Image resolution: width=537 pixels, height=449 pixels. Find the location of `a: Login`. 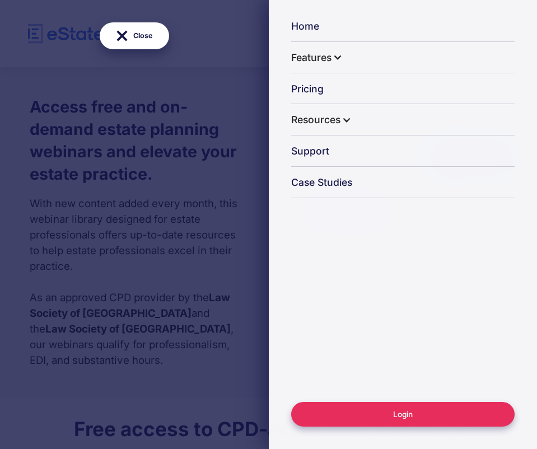

a: Login is located at coordinates (403, 414).